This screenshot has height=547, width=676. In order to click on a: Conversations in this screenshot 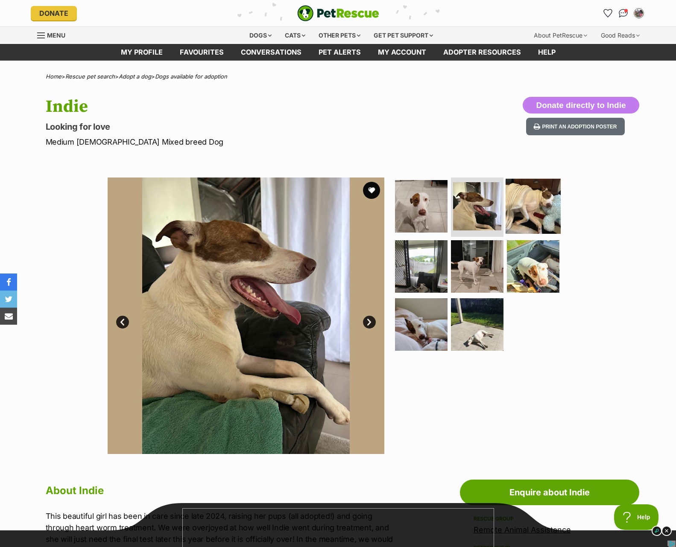, I will do `click(623, 13)`.